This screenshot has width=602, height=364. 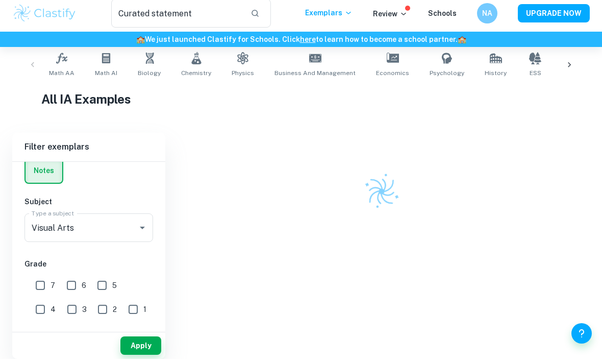 What do you see at coordinates (145, 314) in the screenshot?
I see `span: 1` at bounding box center [145, 314].